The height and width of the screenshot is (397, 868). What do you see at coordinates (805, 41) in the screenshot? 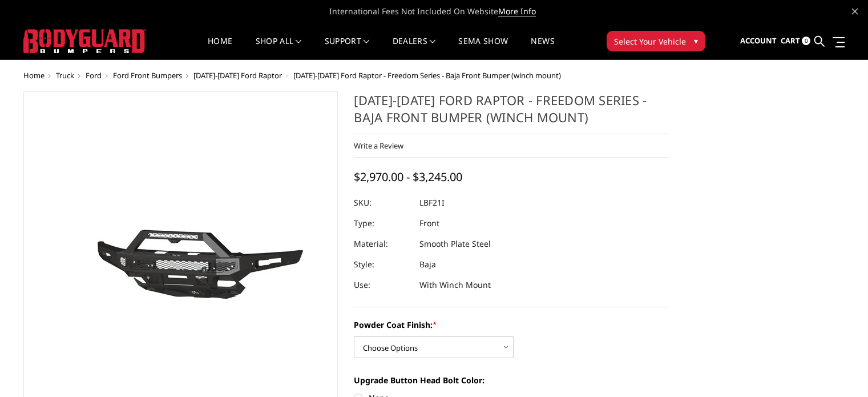
I see `span: 0` at bounding box center [805, 41].